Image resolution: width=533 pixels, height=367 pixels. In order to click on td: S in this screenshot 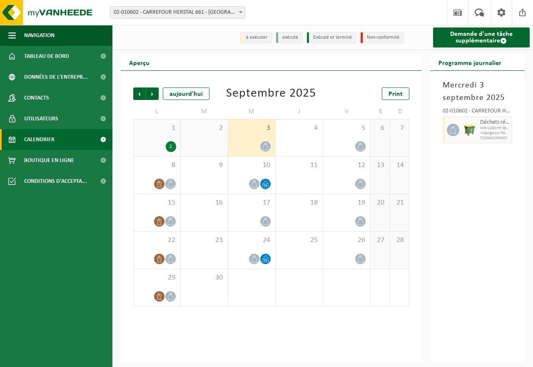, I will do `click(380, 112)`.